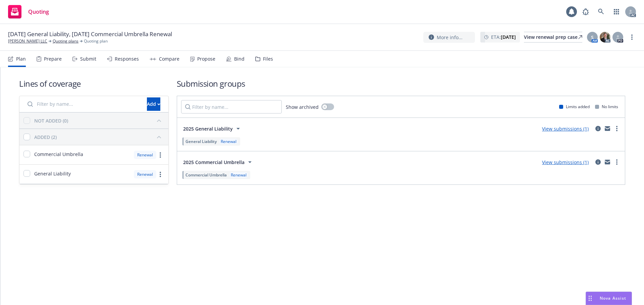 The image size is (644, 305). Describe the element at coordinates (553, 37) in the screenshot. I see `div: View renewal prep case` at that location.